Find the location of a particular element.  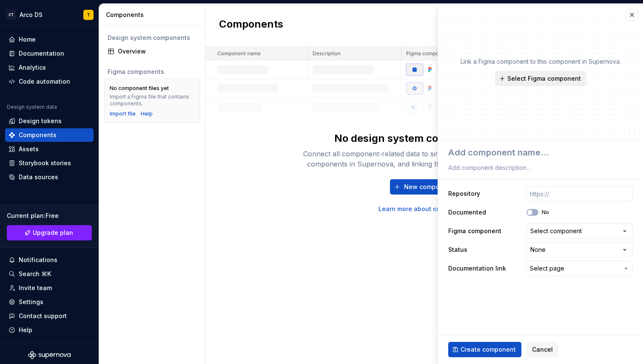

a: Assets is located at coordinates (49, 149).